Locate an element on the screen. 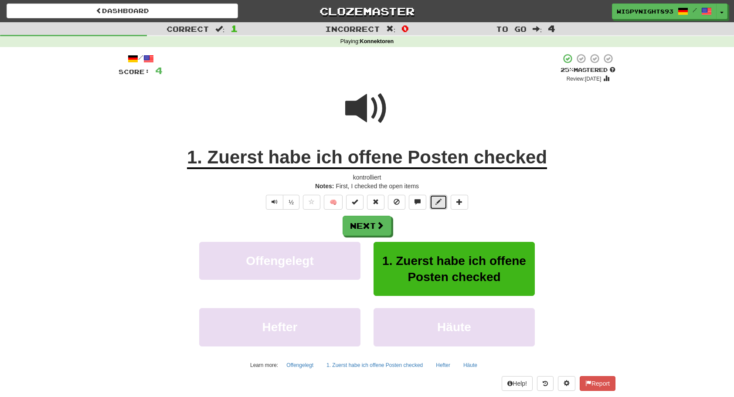 This screenshot has height=397, width=734. div: kontrolliert is located at coordinates (367, 177).